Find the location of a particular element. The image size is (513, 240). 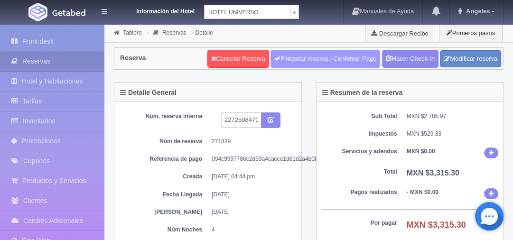

dt: Núm. reserva interna is located at coordinates (164, 116).